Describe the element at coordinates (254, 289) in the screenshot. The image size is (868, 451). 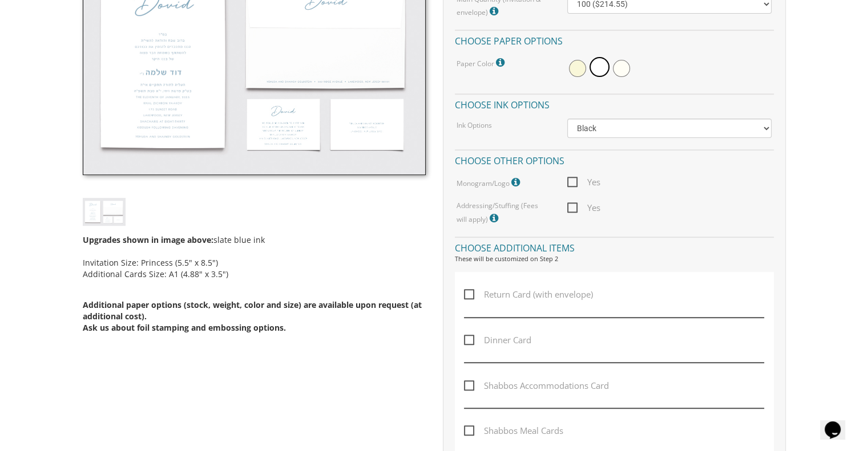
I see `div: slate blue ink Invitation Size: Princess (5.5" x 8.5") Additional Cards Size: A1 (4.88" x 3.5")` at that location.